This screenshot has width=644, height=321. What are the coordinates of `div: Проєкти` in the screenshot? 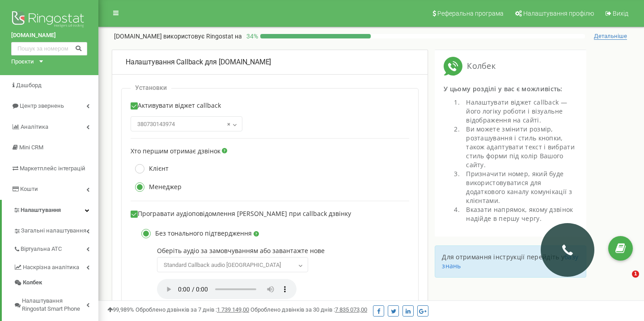 It's located at (23, 62).